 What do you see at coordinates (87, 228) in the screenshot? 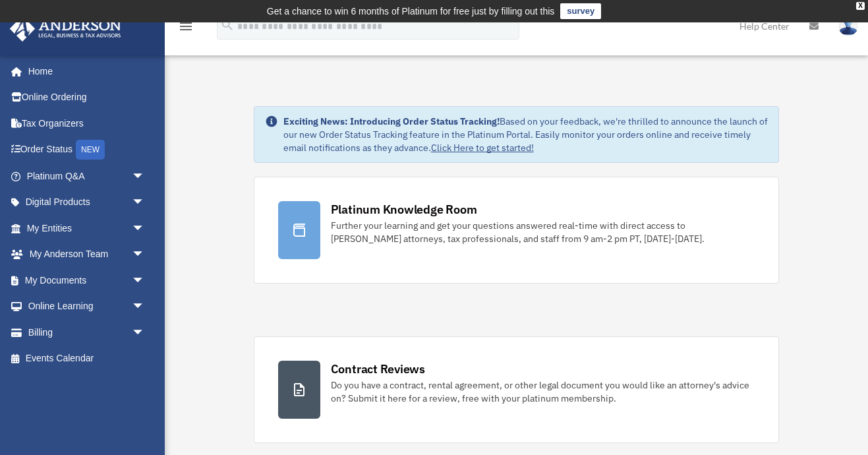
I see `a: My Entitiesarrow_drop_down` at bounding box center [87, 228].